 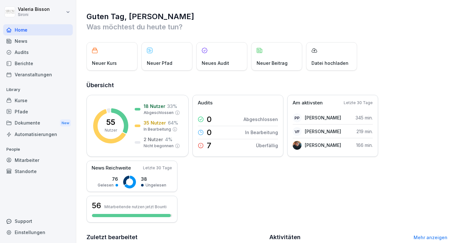 I want to click on p: Sironi, so click(x=34, y=15).